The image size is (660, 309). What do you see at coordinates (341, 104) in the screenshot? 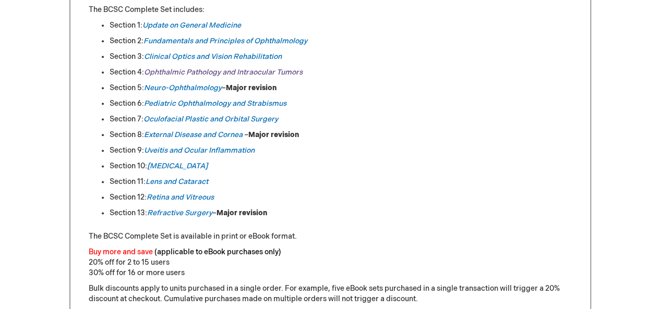
I see `li: Section 6:` at bounding box center [341, 104].